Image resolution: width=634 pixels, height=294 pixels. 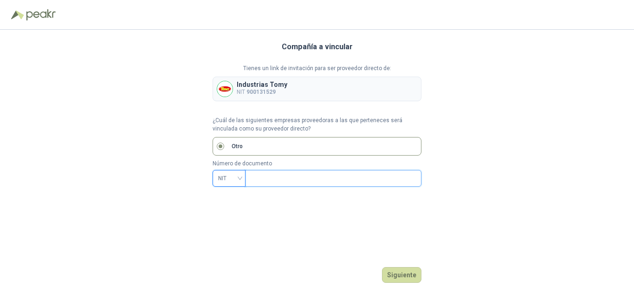 I want to click on p: Otro, so click(x=237, y=146).